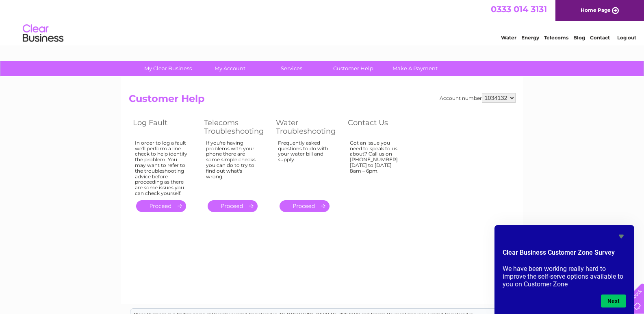  I want to click on button: Next question, so click(614, 301).